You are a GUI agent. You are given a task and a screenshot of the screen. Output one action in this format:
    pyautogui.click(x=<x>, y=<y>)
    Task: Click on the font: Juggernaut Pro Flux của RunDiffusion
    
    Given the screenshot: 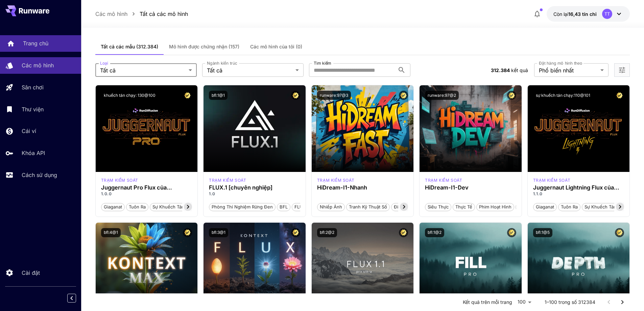 What is the action you would take?
    pyautogui.click(x=136, y=190)
    